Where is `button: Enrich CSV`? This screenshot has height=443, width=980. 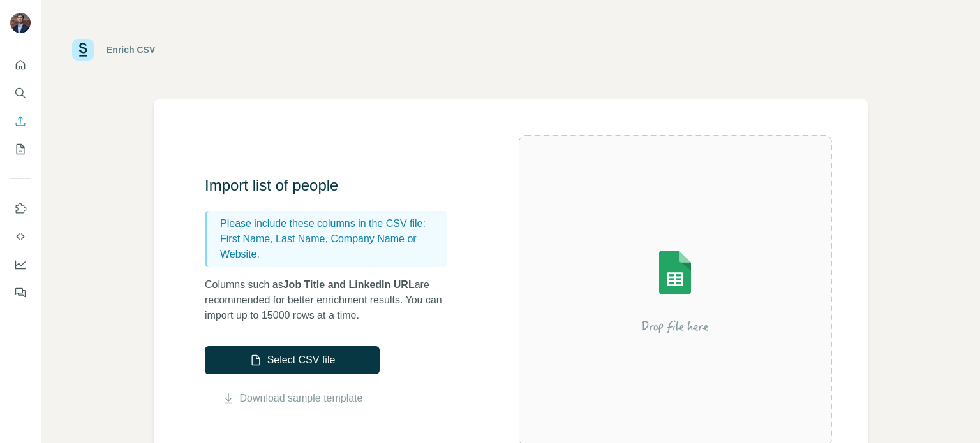
button: Enrich CSV is located at coordinates (20, 121).